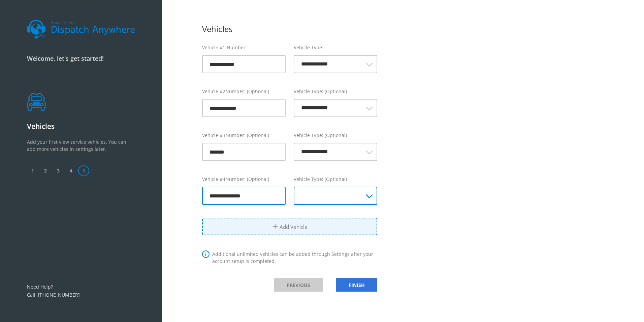 The height and width of the screenshot is (322, 644). What do you see at coordinates (244, 91) in the screenshot?
I see `label: Vehicle # 2 Number: (Optional)` at bounding box center [244, 91].